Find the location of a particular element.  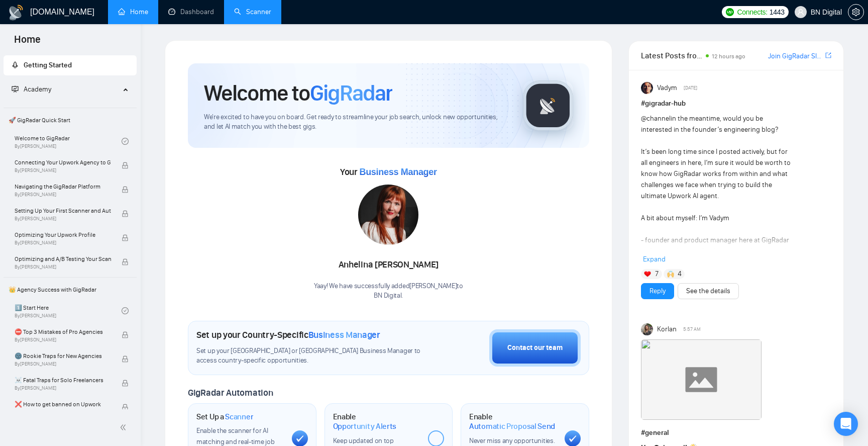

img: Korlan is located at coordinates (647, 329).